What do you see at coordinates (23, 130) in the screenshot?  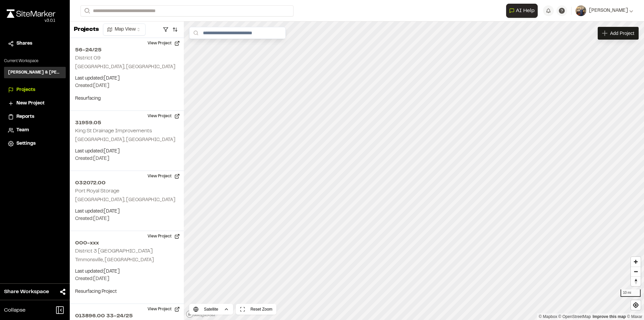 I see `span: Team` at bounding box center [23, 130].